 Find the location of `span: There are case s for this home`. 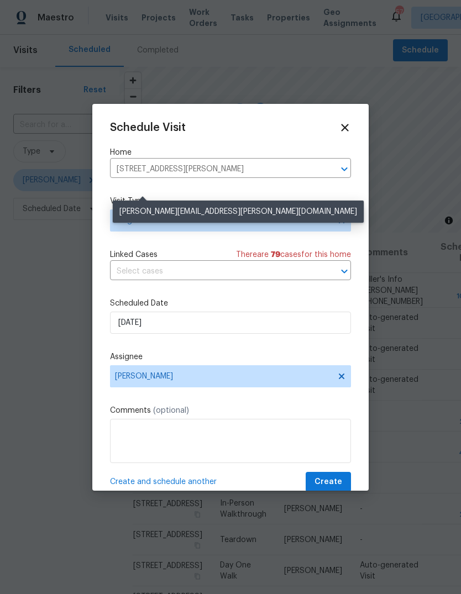

span: There are case s for this home is located at coordinates (293, 255).